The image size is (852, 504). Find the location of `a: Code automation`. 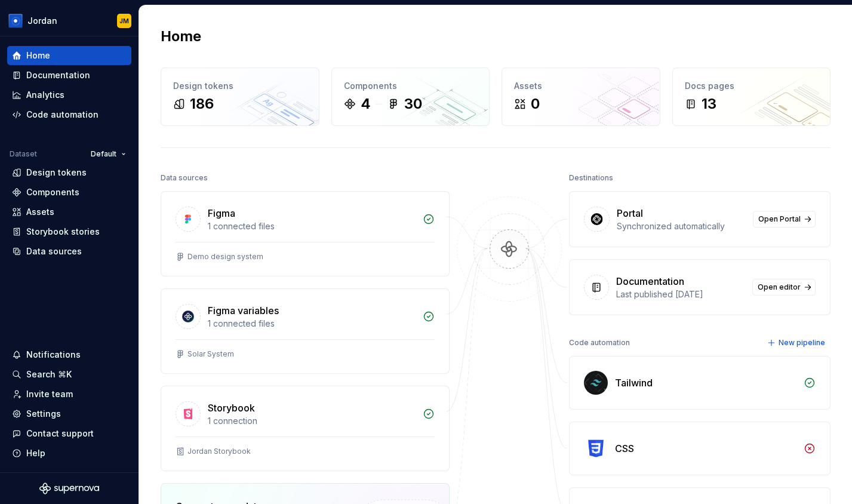

a: Code automation is located at coordinates (69, 115).